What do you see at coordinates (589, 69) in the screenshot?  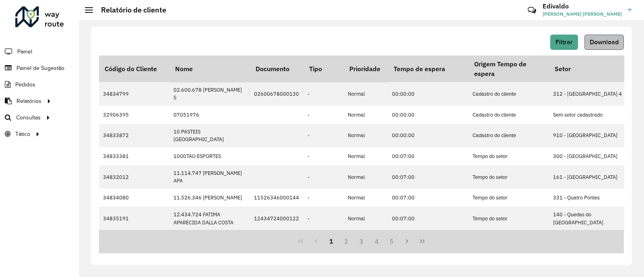 I see `th: Setor` at bounding box center [589, 69].